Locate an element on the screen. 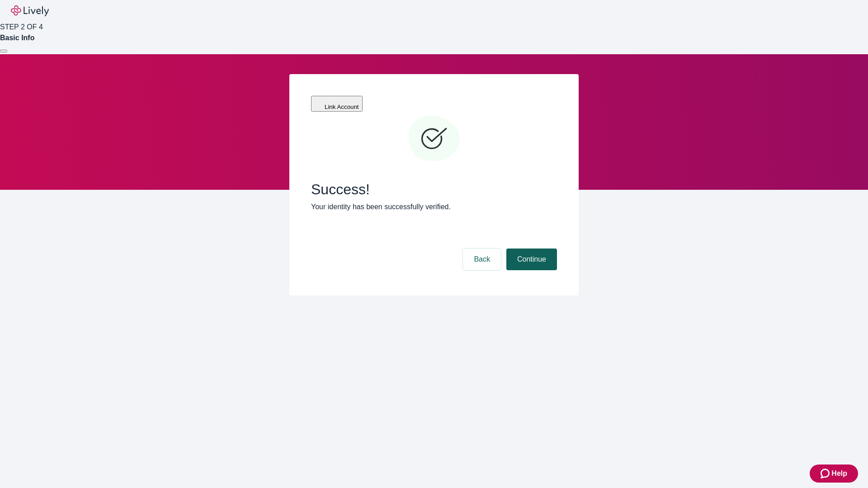 This screenshot has width=868, height=488. svg: Checkmark icon is located at coordinates (434, 139).